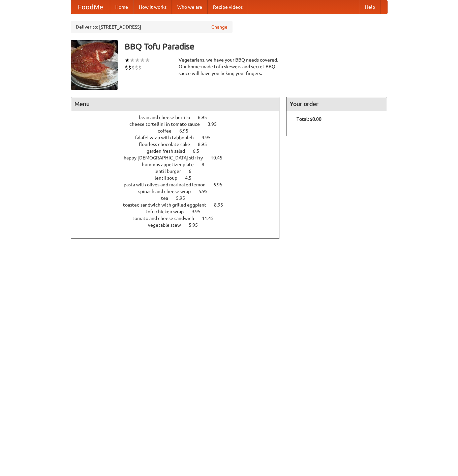  What do you see at coordinates (169, 178) in the screenshot?
I see `span: lentil soup` at bounding box center [169, 178].